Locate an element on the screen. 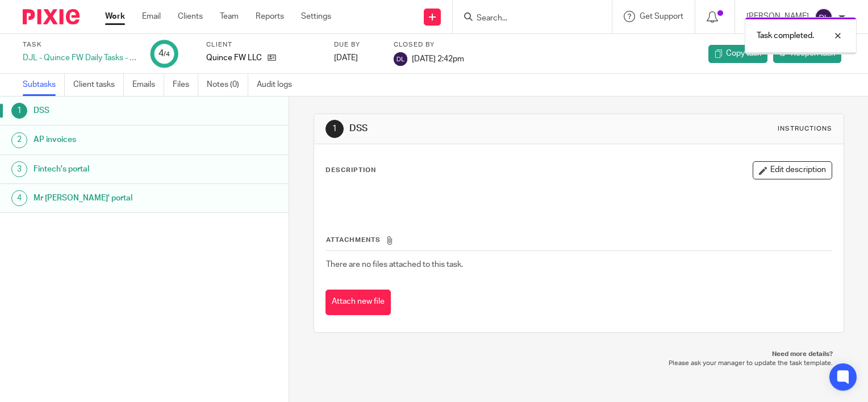  a: Clients is located at coordinates (190, 16).